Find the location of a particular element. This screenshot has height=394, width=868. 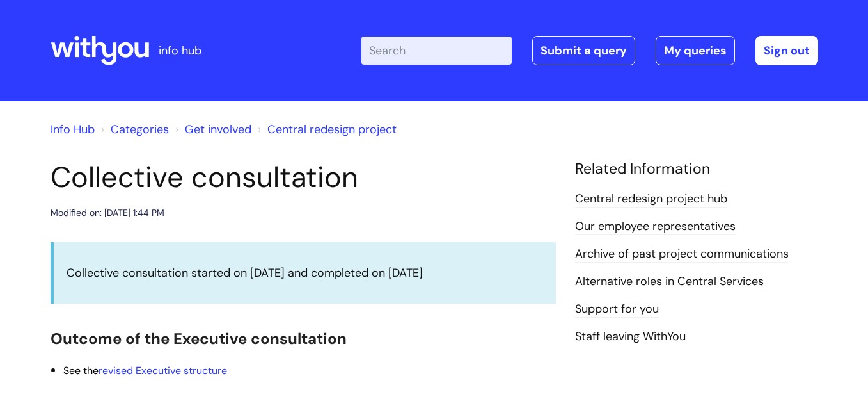

a: Central redesign project is located at coordinates (332, 129).